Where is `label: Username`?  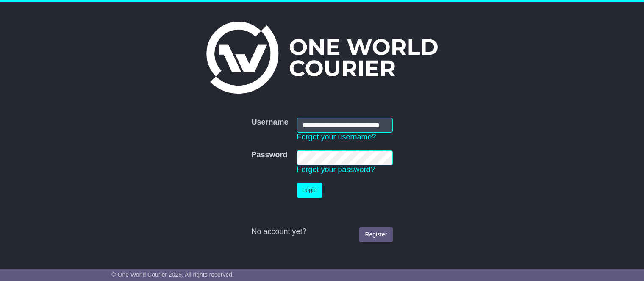
label: Username is located at coordinates (269, 122).